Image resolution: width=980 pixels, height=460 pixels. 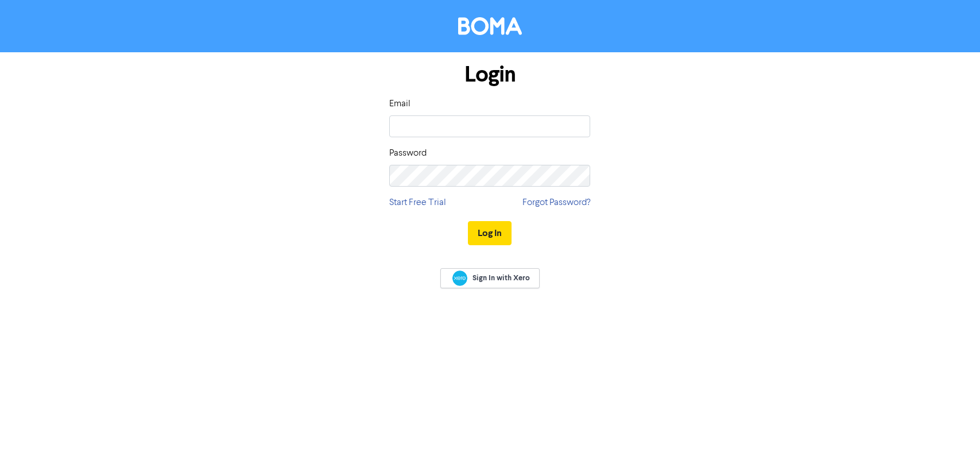 I want to click on a: Start Free Trial, so click(x=417, y=203).